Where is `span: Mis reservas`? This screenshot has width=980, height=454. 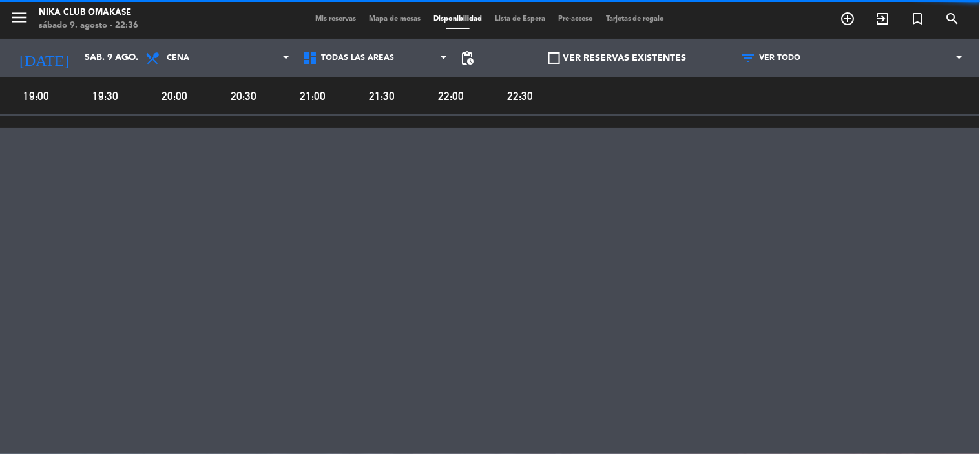 span: Mis reservas is located at coordinates (335, 19).